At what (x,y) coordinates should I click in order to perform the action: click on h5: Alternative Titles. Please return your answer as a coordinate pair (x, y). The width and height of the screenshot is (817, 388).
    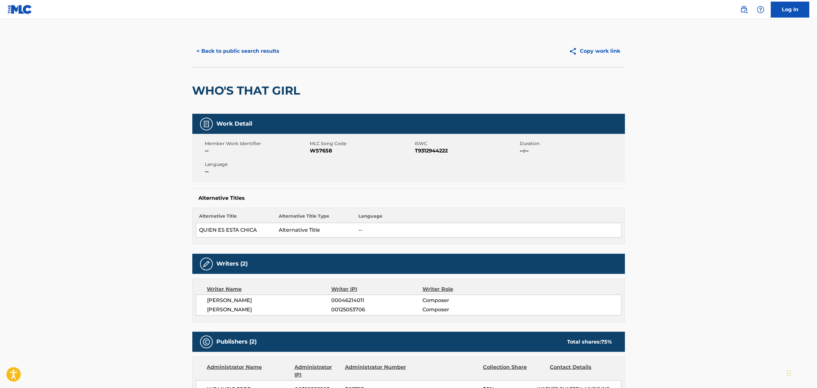
    Looking at the image, I should click on (408, 198).